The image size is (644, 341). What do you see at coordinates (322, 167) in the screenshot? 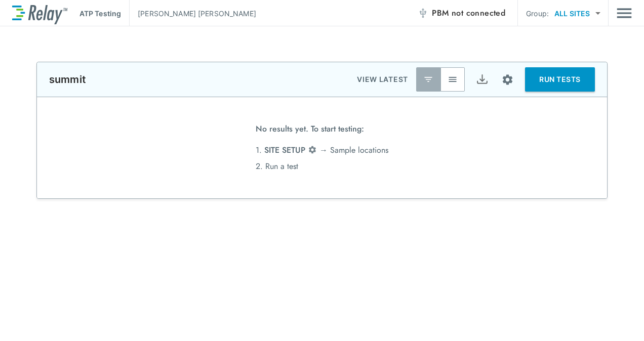
I see `li: 2. Run a test` at bounding box center [322, 167].